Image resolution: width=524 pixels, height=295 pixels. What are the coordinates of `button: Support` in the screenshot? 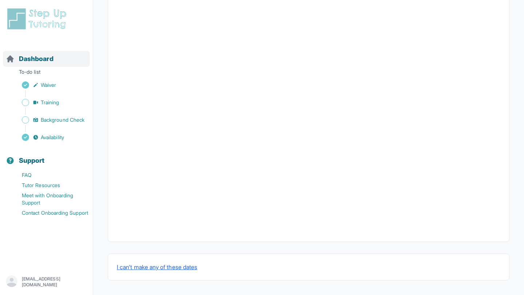 It's located at (46, 156).